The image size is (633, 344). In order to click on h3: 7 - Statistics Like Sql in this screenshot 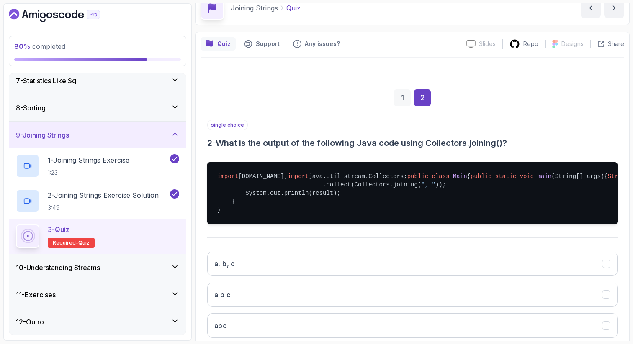, I will do `click(47, 81)`.